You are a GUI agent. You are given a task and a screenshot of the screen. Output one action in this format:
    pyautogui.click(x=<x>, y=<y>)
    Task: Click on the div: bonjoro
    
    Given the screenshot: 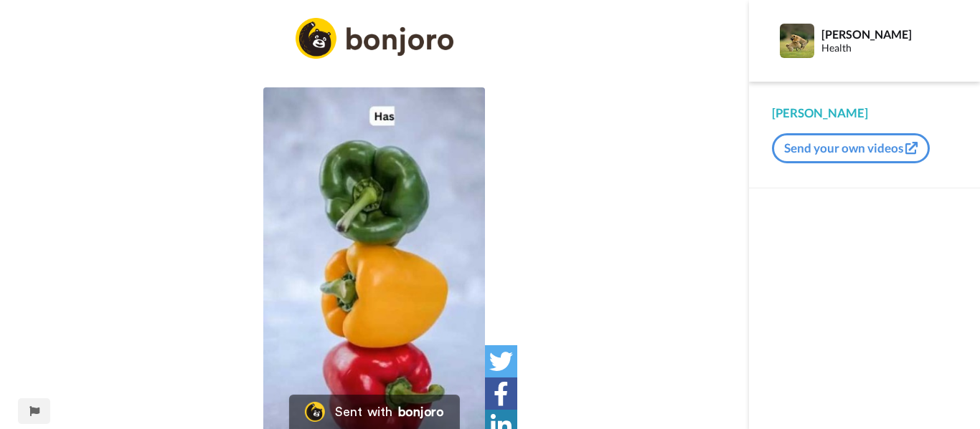 What is the action you would take?
    pyautogui.click(x=421, y=412)
    